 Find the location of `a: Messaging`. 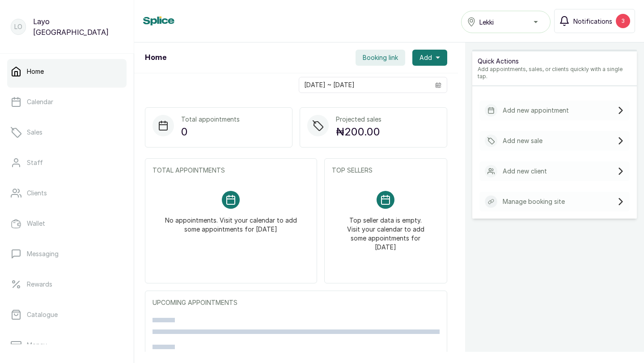

a: Messaging is located at coordinates (67, 254).